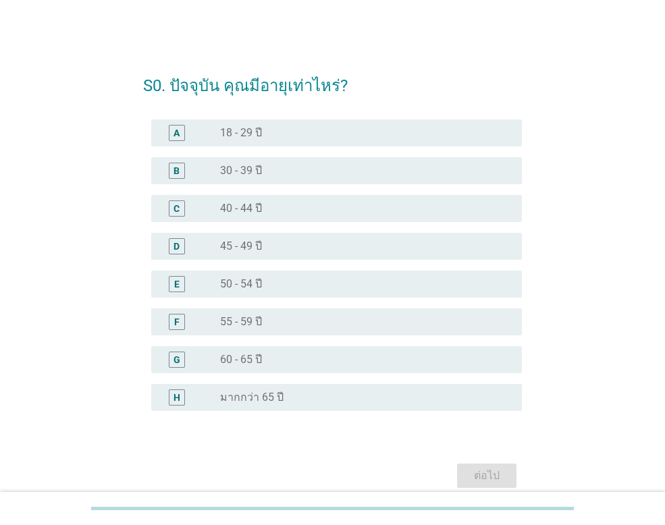 The height and width of the screenshot is (525, 665). I want to click on div: H, so click(177, 397).